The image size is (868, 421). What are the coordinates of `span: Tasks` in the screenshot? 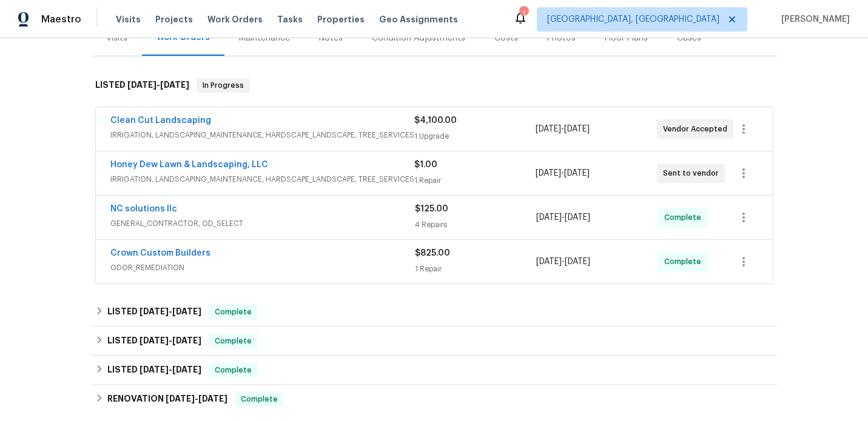 It's located at (290, 19).